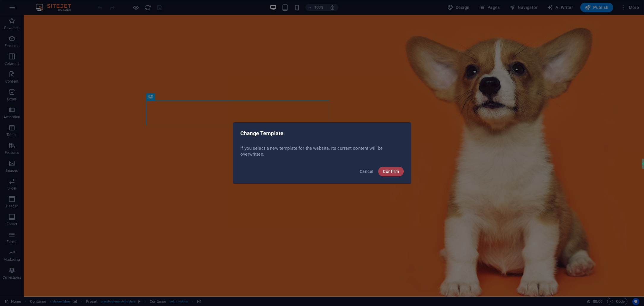  I want to click on p: If you select a new template for the website, its current content will be overwritten., so click(322, 151).